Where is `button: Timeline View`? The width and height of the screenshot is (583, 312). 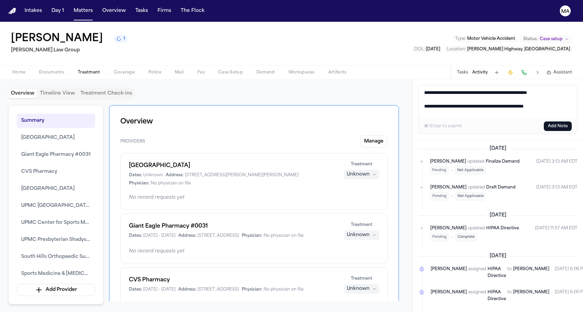
button: Timeline View is located at coordinates (57, 94).